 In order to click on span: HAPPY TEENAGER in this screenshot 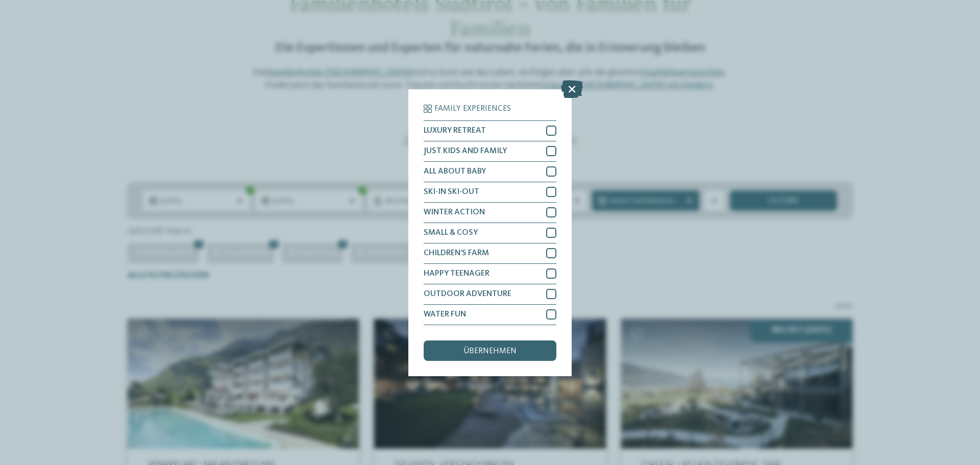, I will do `click(457, 274)`.